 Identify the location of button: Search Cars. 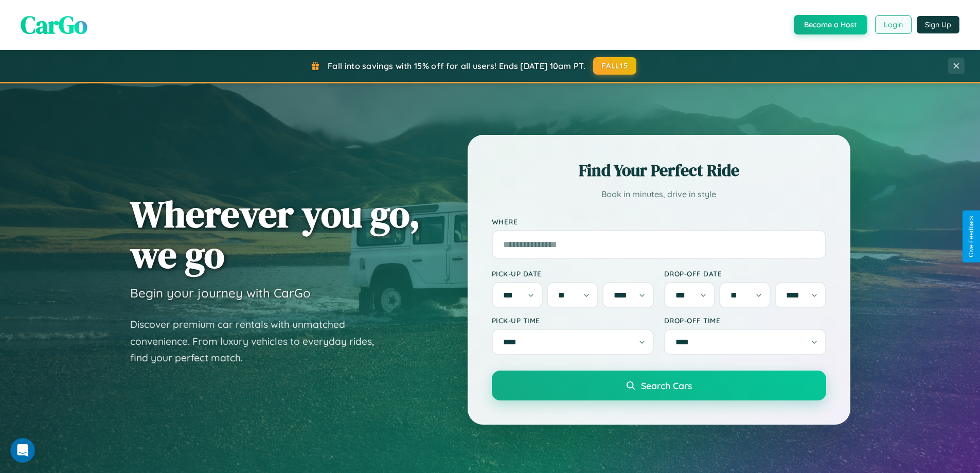
(659, 385).